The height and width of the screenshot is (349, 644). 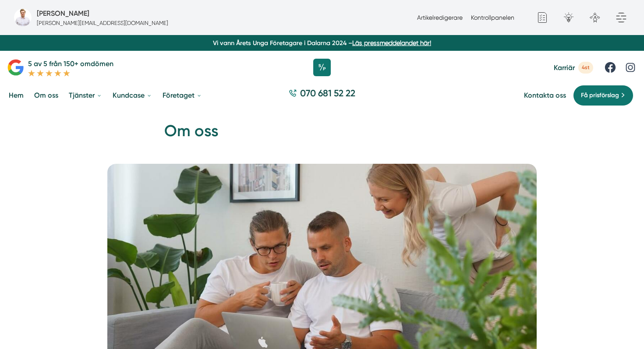 What do you see at coordinates (322, 43) in the screenshot?
I see `p: Vi vann Årets Unga Företagare i Dalarna 2024 –` at bounding box center [322, 43].